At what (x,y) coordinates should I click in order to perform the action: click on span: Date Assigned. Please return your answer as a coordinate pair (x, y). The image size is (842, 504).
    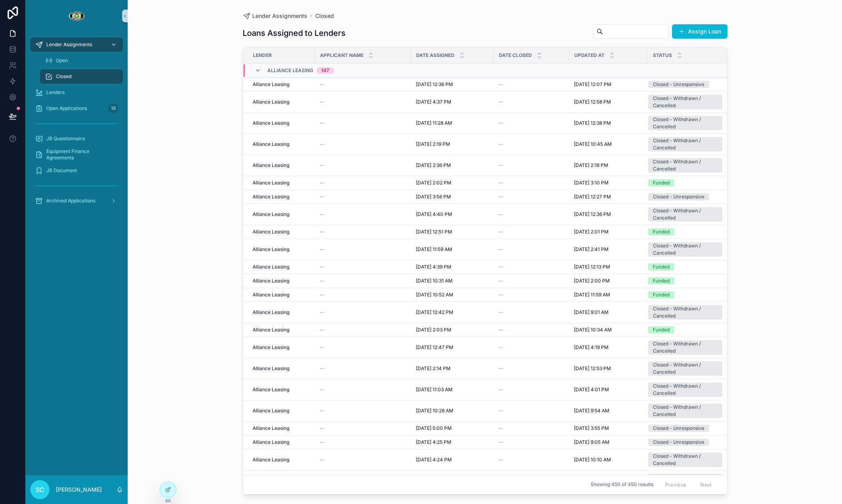
    Looking at the image, I should click on (435, 55).